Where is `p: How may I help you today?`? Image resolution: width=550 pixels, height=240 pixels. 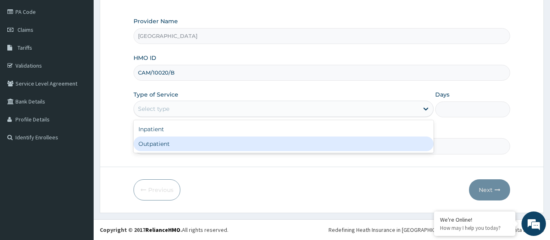 p: How may I help you today? is located at coordinates (475, 228).